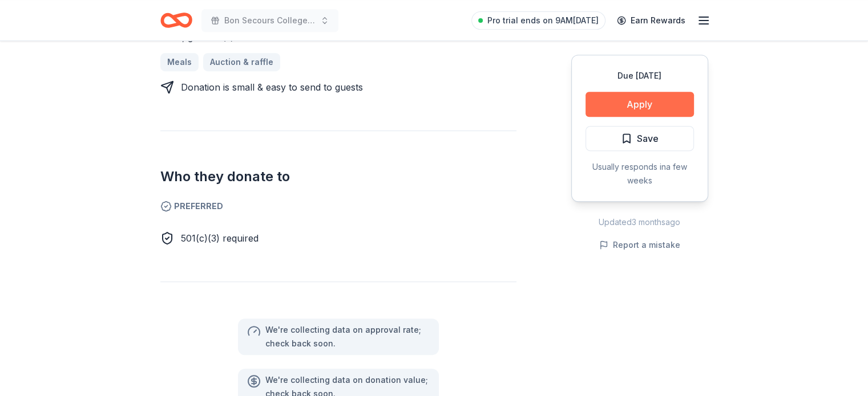  What do you see at coordinates (639, 223) in the screenshot?
I see `div: Updated 3 months ago` at bounding box center [639, 223].